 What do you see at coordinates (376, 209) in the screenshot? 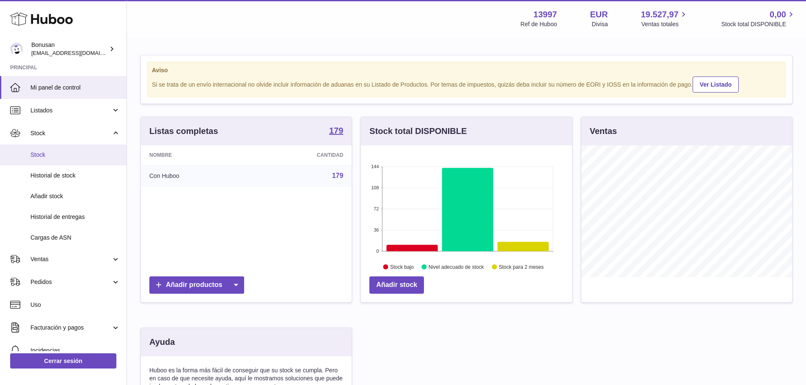
I see `text: 72` at bounding box center [376, 209].